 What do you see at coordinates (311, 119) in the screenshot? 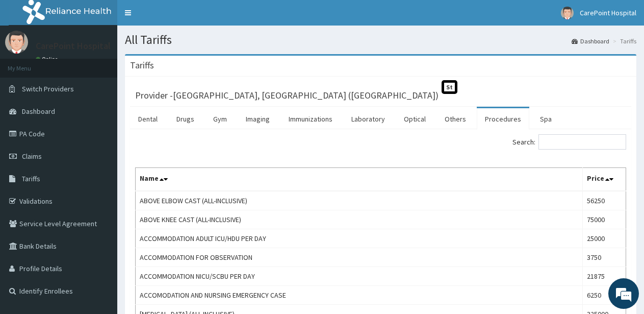
I see `a: Immunizations` at bounding box center [311, 119].